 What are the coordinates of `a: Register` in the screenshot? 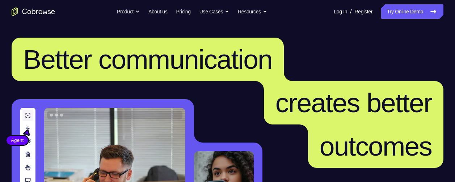 It's located at (363, 12).